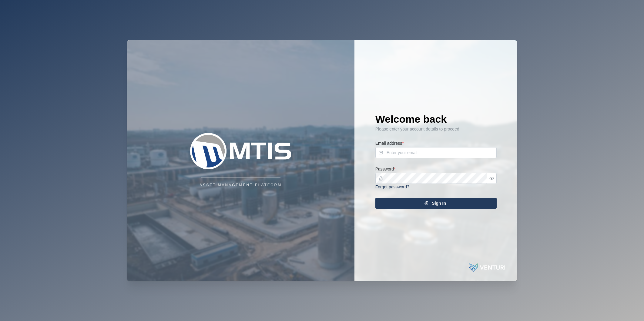 The width and height of the screenshot is (644, 321). What do you see at coordinates (241, 151) in the screenshot?
I see `img: Company Logo` at bounding box center [241, 151].